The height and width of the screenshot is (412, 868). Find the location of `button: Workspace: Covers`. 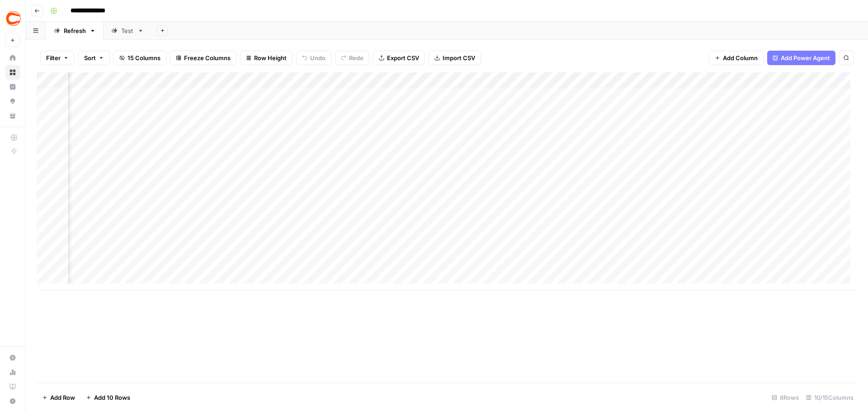

button: Workspace: Covers is located at coordinates (12, 19).